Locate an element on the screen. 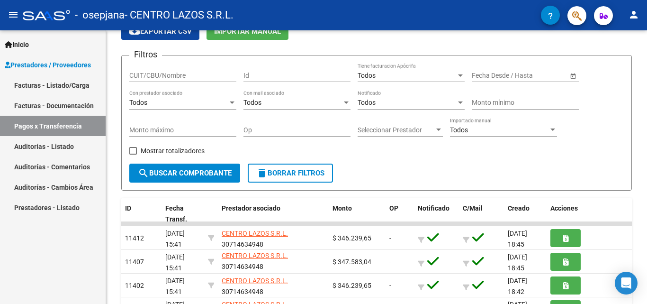 This screenshot has height=304, width=647. span: Prestadores / Proveedores is located at coordinates (48, 65).